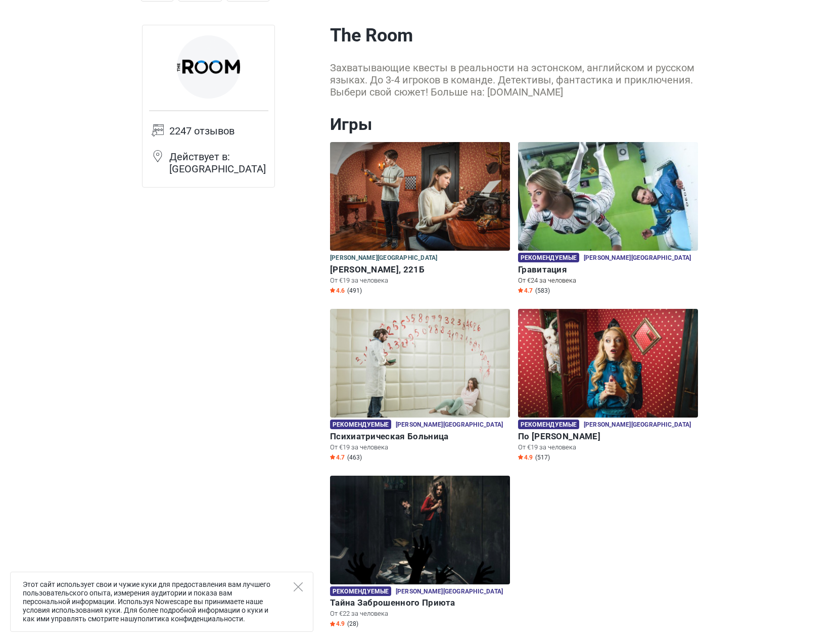  What do you see at coordinates (514, 124) in the screenshot?
I see `h2: Игры` at bounding box center [514, 124].